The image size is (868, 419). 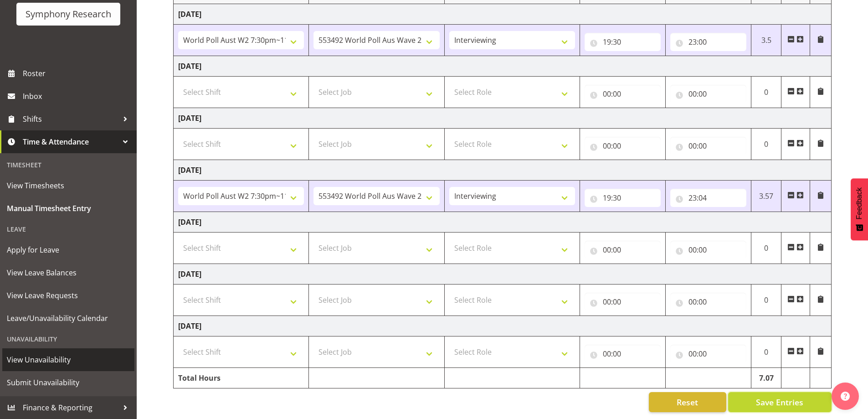 I want to click on a: Manual Timesheet Entry, so click(x=69, y=208).